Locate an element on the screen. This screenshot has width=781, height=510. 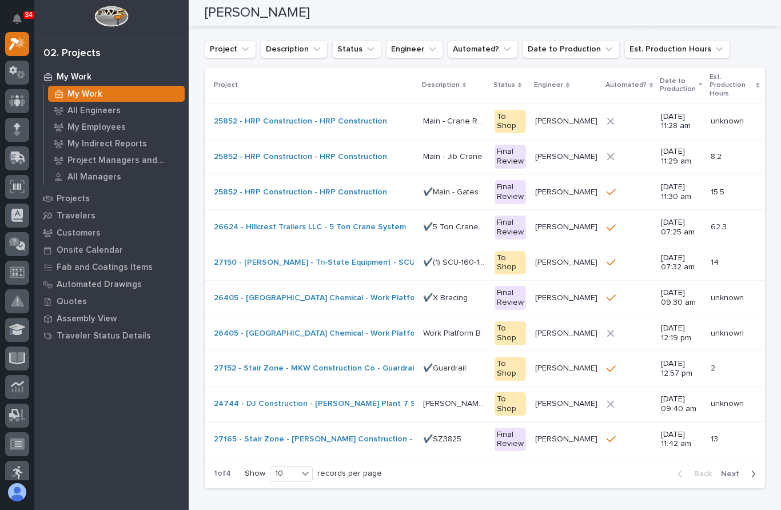
a: Onsite Calendar is located at coordinates (112, 250).